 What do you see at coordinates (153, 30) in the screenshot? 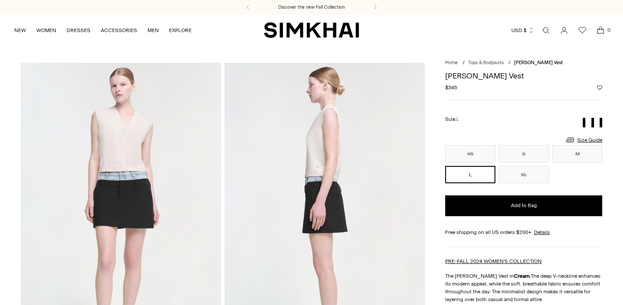
I see `a: MEN` at bounding box center [153, 30].